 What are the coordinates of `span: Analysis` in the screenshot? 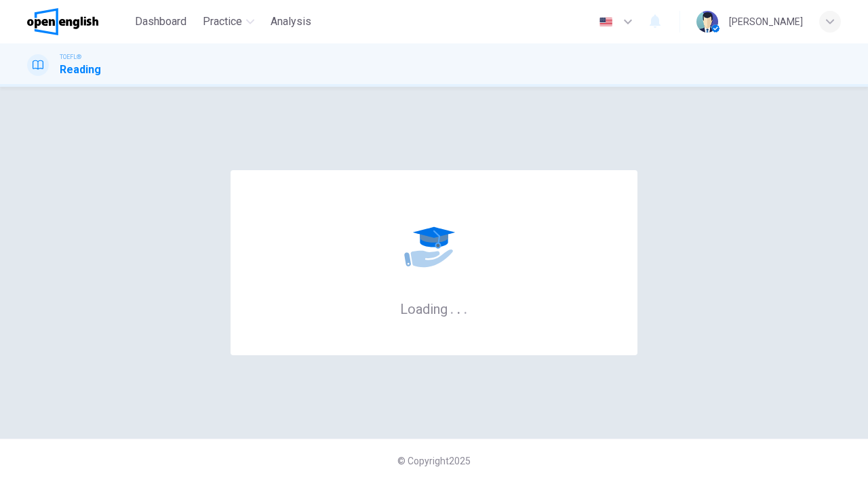 It's located at (291, 22).